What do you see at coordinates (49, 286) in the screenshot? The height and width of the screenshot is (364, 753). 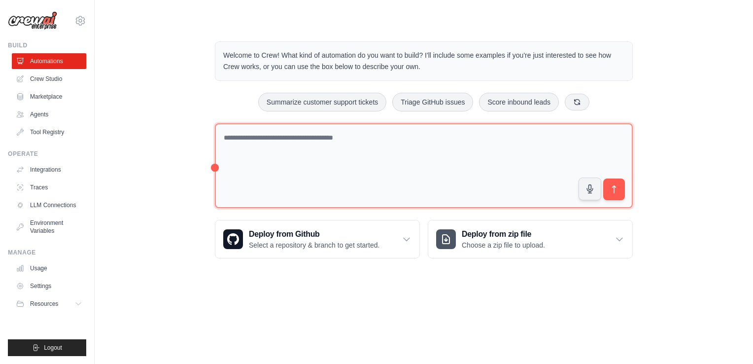 I see `a: Settings` at bounding box center [49, 286].